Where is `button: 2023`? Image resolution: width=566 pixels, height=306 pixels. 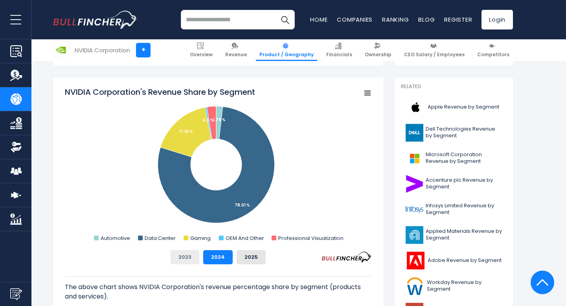 button: 2023 is located at coordinates (185, 257).